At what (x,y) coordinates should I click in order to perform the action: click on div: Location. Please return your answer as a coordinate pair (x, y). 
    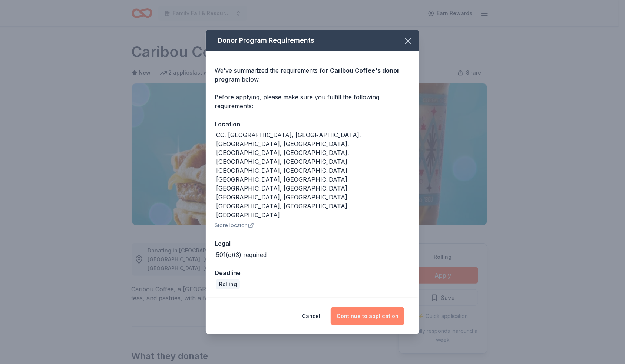
    Looking at the image, I should click on (312, 124).